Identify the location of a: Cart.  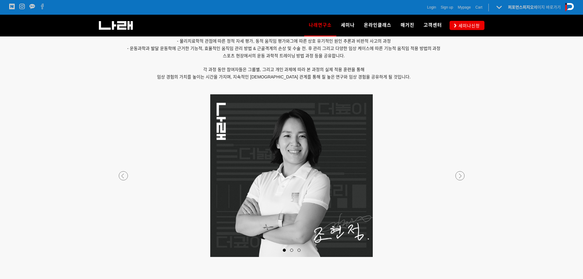
(478, 7).